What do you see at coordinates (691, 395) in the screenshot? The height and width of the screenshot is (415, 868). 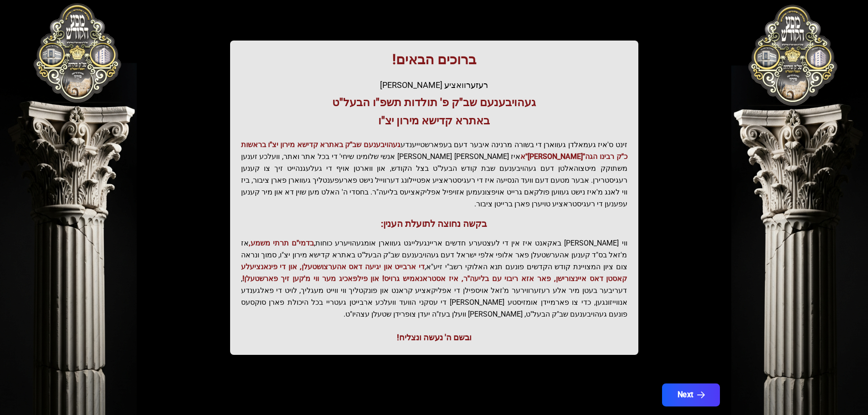 I see `button: Next` at bounding box center [691, 395].